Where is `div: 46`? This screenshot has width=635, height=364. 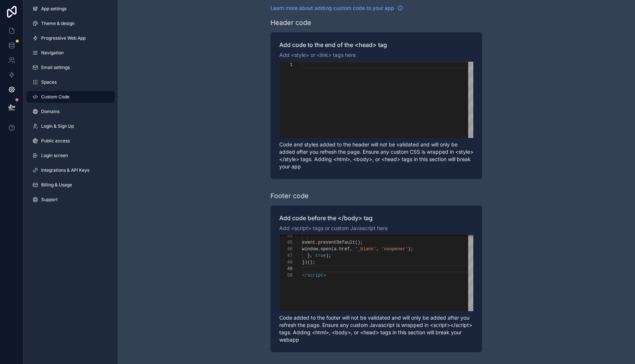 div: 46 is located at coordinates (286, 249).